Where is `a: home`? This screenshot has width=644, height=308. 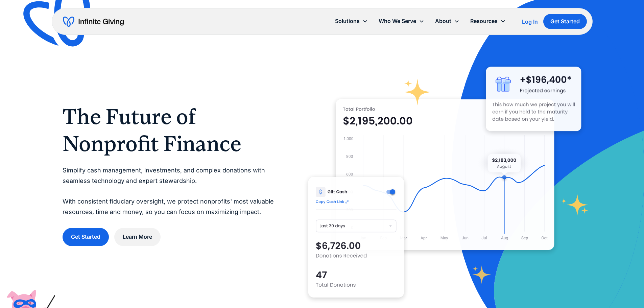 a: home is located at coordinates (93, 22).